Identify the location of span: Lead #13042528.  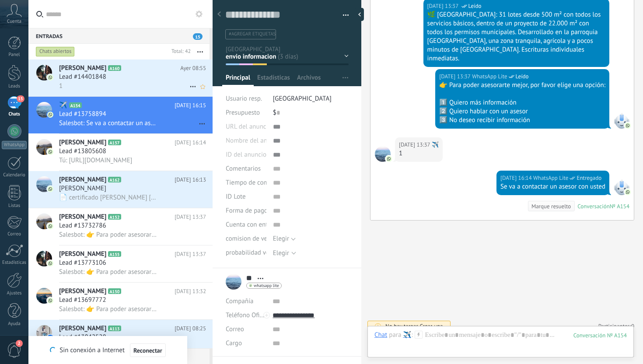
(83, 337).